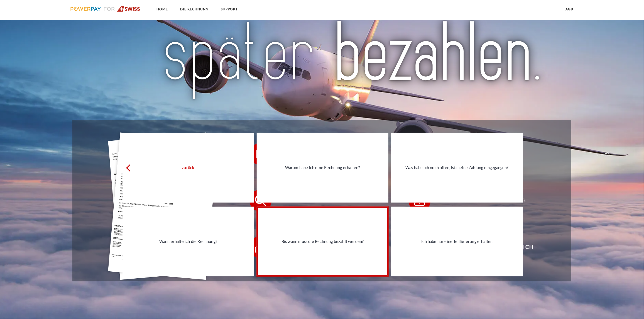 The image size is (644, 319). I want to click on a: Was habe ich noch offen, ist meine Zahlung eingegangen?, so click(457, 168).